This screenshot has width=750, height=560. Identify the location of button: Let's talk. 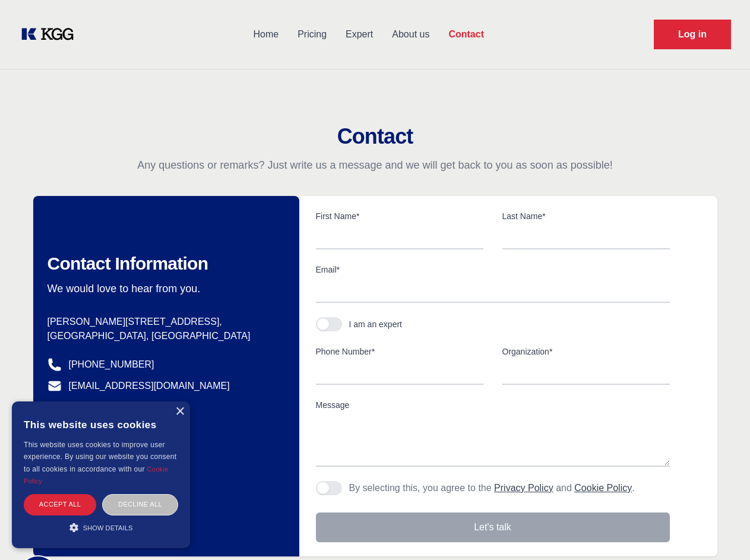
(493, 528).